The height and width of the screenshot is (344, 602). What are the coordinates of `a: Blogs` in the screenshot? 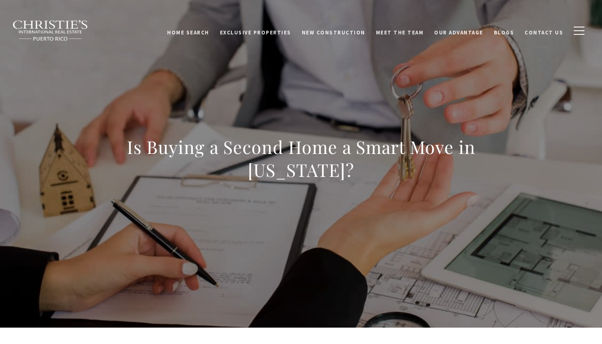 It's located at (504, 30).